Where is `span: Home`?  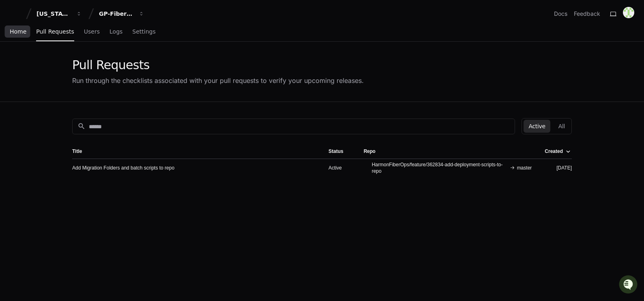 span: Home is located at coordinates (18, 31).